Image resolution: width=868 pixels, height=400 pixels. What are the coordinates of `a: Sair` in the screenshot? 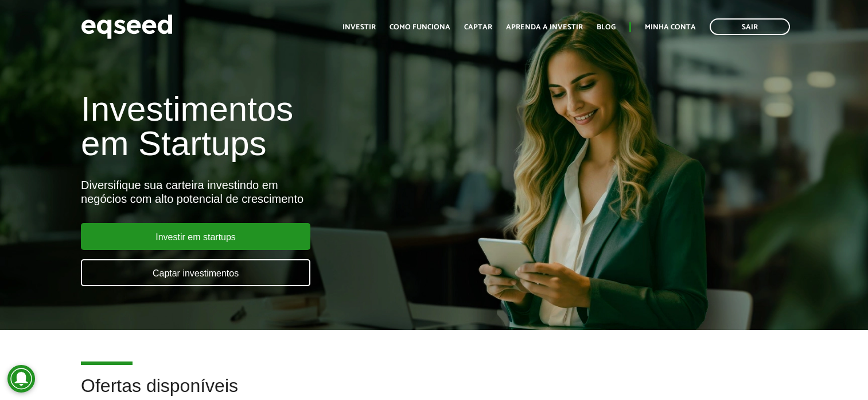 It's located at (750, 26).